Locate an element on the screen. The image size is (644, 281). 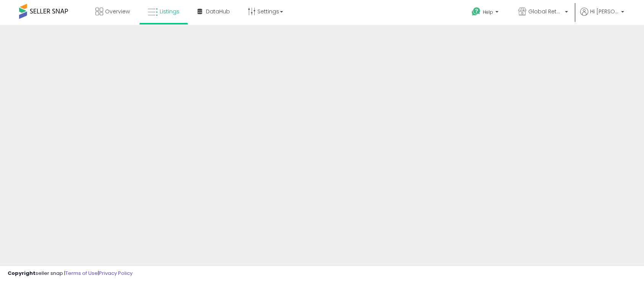
span: Overview is located at coordinates (117, 11).